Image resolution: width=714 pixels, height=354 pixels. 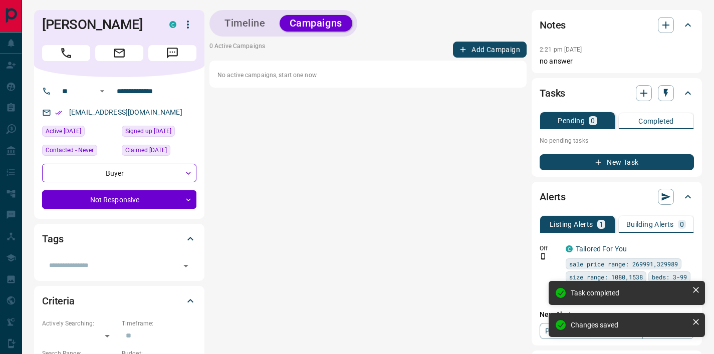 I want to click on div: Wed Oct 25 2017, so click(x=159, y=133).